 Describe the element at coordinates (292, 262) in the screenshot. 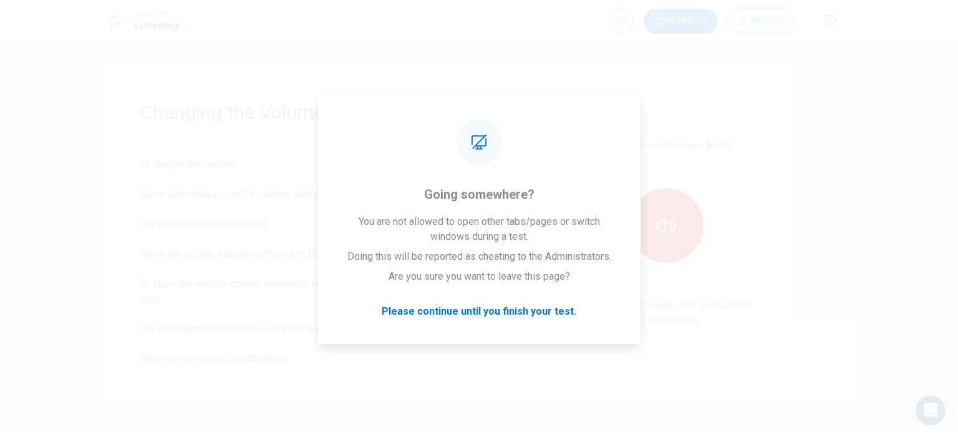

I see `div: To change the volume: Move your mouse over the volume icon at the top of the screen. You will see...` at that location.